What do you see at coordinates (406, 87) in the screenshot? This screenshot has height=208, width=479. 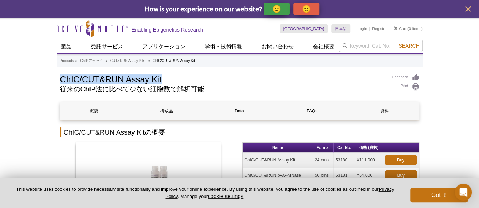 I see `a: Print` at bounding box center [406, 87].